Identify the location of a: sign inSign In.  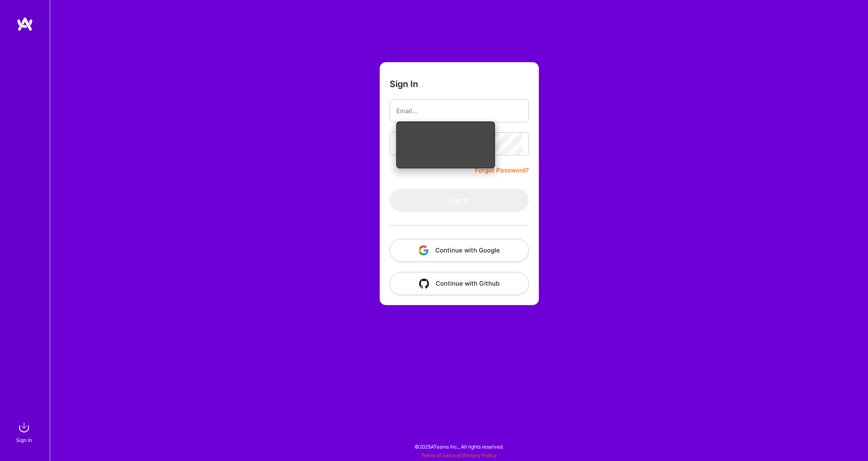
(25, 432).